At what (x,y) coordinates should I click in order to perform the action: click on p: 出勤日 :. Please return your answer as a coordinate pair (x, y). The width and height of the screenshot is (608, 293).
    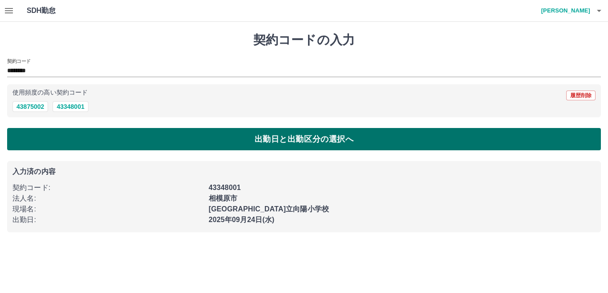
    Looking at the image, I should click on (108, 219).